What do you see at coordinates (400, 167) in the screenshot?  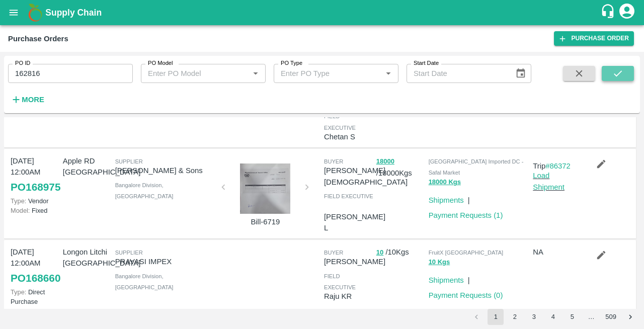 I see `p: / 18000 Kgs` at bounding box center [400, 167].